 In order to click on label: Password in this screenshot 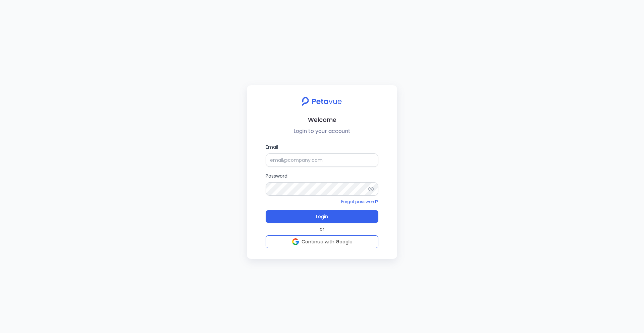, I will do `click(322, 184)`.